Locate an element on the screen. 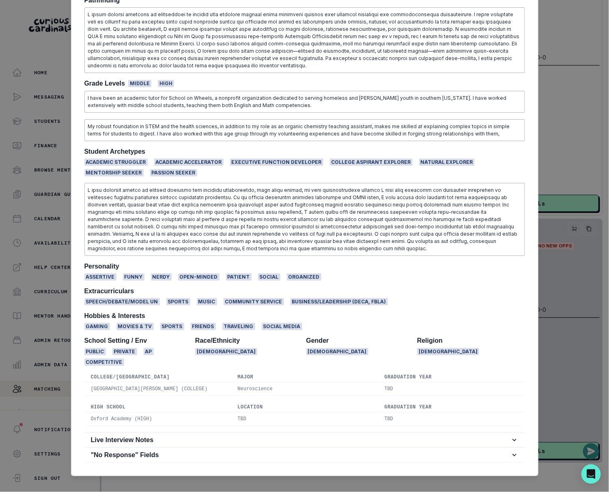  h2: Hobbies & Interests is located at coordinates (304, 315).